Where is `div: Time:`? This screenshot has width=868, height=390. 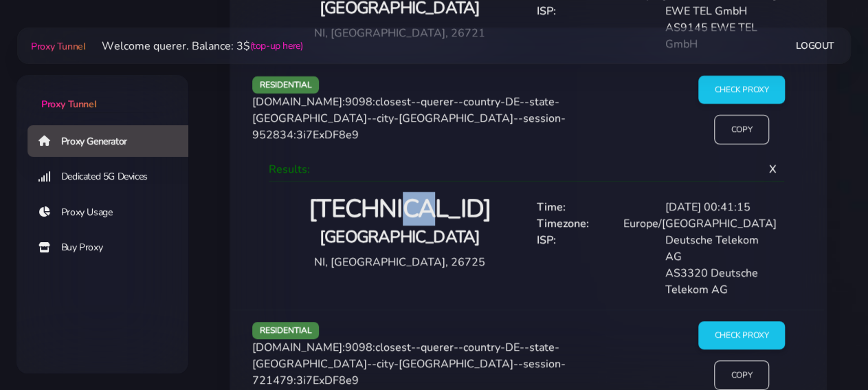
div: Time: is located at coordinates (593, 207).